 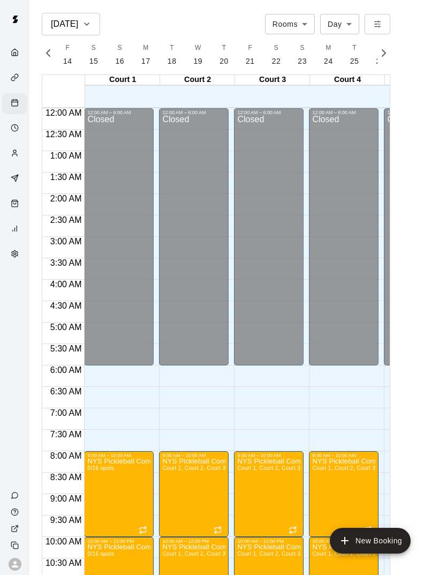 What do you see at coordinates (276, 61) in the screenshot?
I see `p: 22` at bounding box center [276, 61].